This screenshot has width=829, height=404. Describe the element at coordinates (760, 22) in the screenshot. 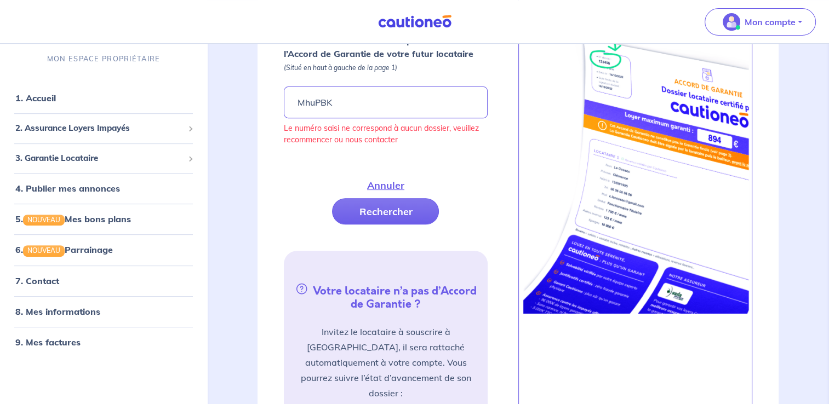

I see `button: illu_account_valid_menu.svgMon compte` at that location.